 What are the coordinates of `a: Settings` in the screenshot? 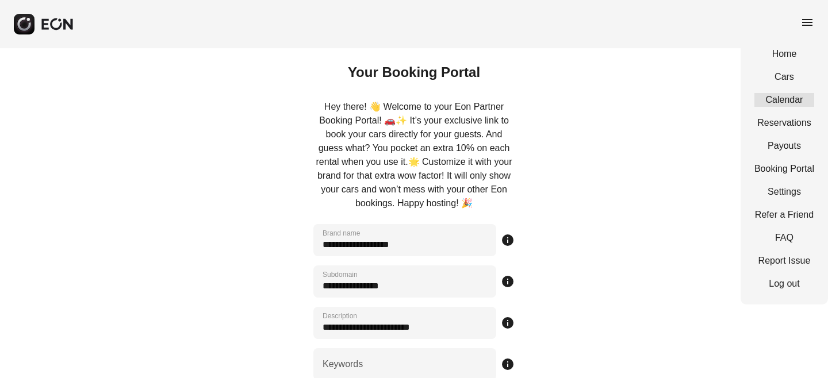 It's located at (784, 192).